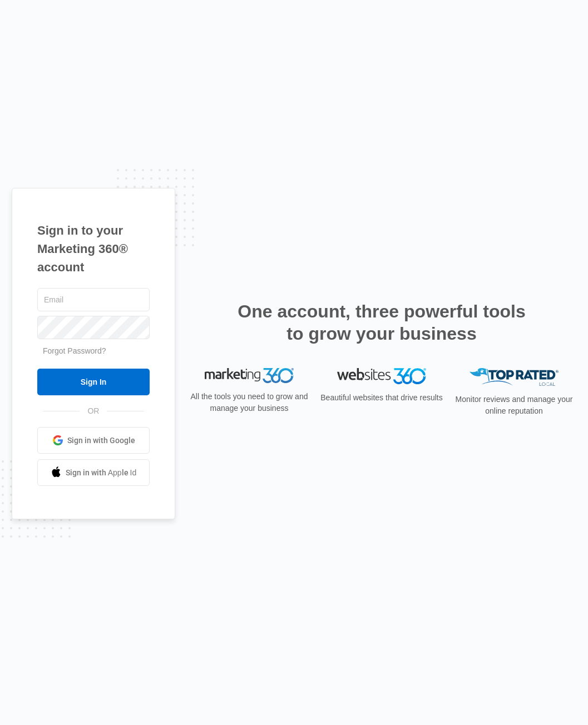 Image resolution: width=588 pixels, height=725 pixels. Describe the element at coordinates (514, 406) in the screenshot. I see `p: Monitor reviews and manage your online reputation` at that location.